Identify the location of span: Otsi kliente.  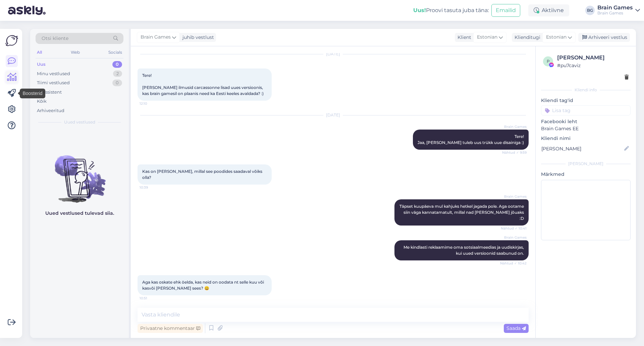
(55, 38).